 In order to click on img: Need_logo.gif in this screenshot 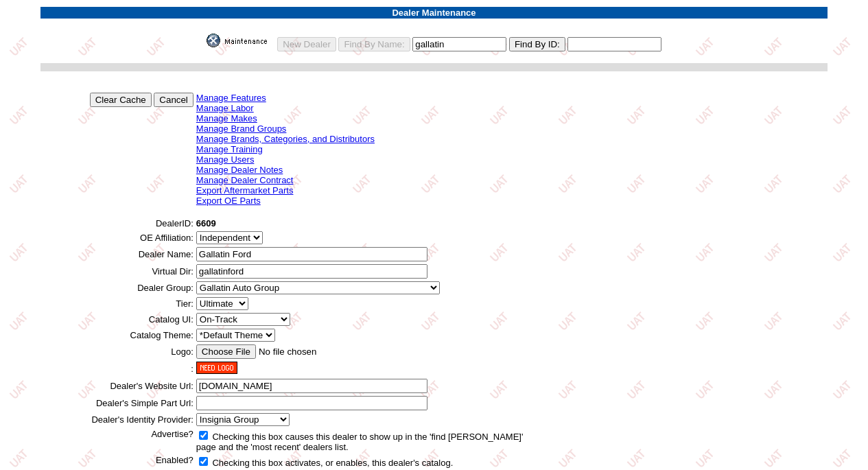, I will do `click(217, 368)`.